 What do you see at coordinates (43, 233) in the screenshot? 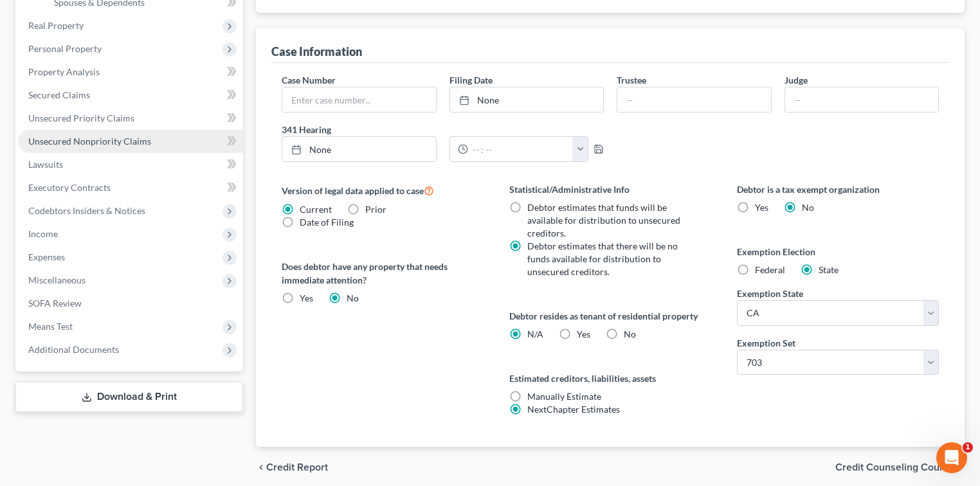
I see `span: Income` at bounding box center [43, 233].